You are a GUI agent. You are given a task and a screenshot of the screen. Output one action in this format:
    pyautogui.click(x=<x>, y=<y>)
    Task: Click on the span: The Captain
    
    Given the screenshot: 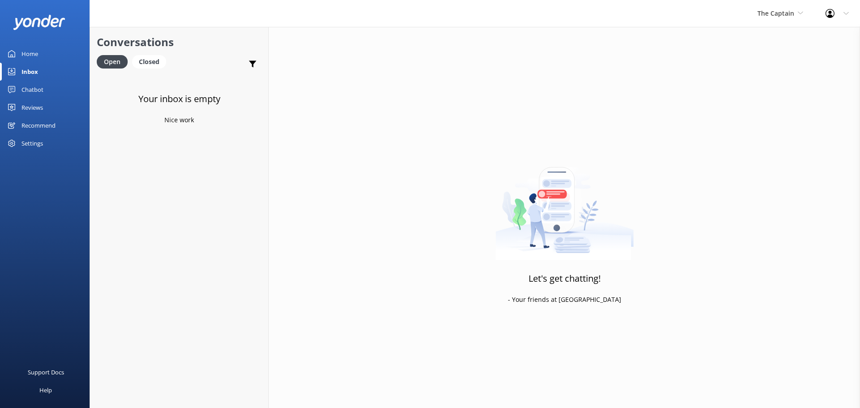 What is the action you would take?
    pyautogui.click(x=775, y=13)
    